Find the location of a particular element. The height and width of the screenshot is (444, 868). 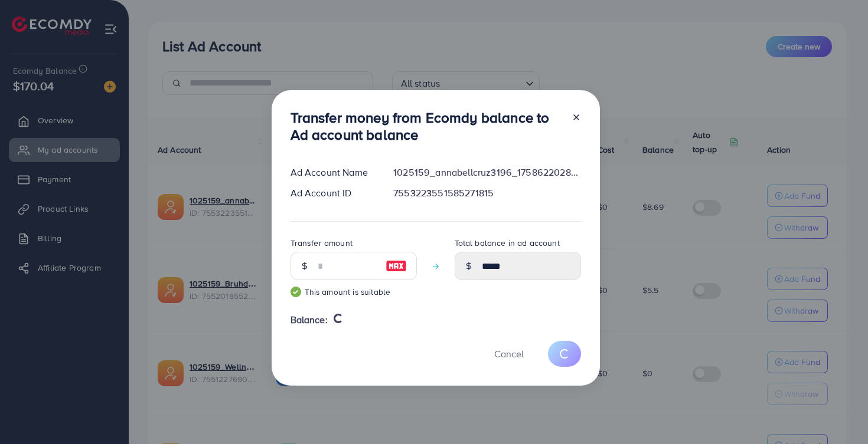

div: 7553223551585271815 is located at coordinates (486, 193).